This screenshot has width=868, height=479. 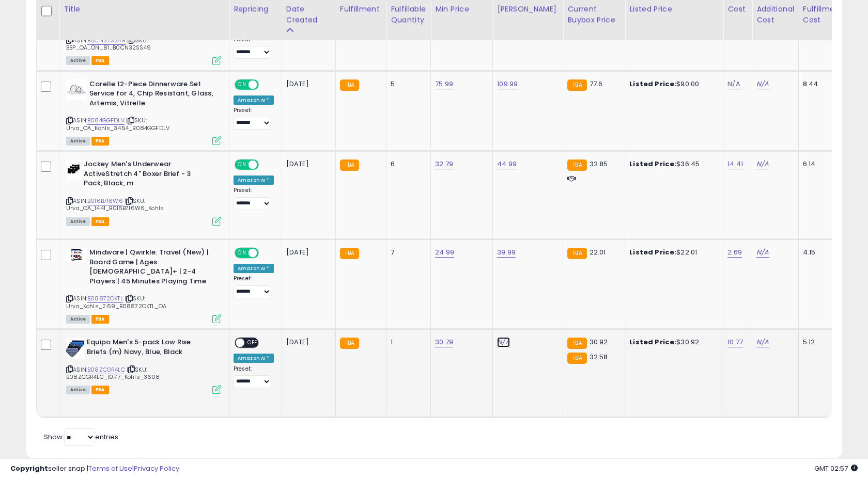 What do you see at coordinates (735, 164) in the screenshot?
I see `a: 14.41` at bounding box center [735, 164].